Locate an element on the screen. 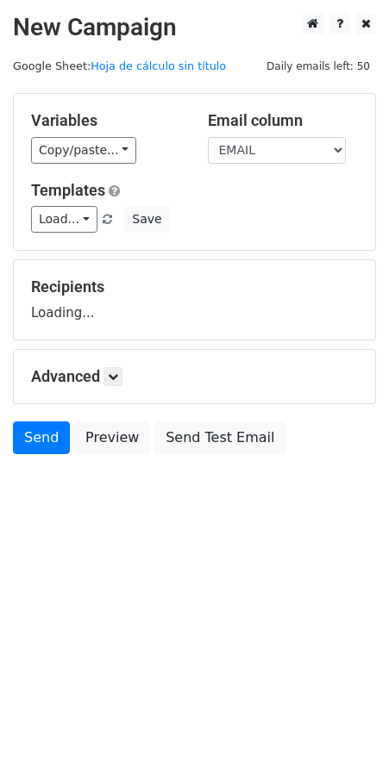  a: Templates is located at coordinates (68, 190).